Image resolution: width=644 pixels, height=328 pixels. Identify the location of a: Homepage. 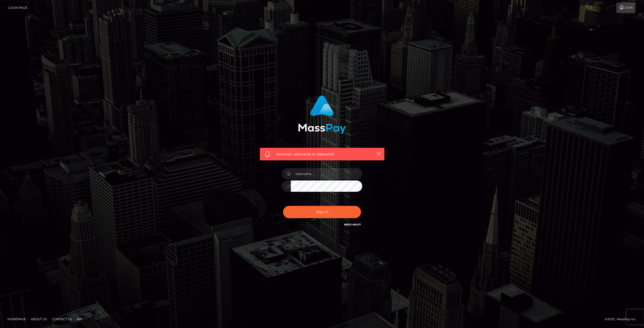
(17, 319).